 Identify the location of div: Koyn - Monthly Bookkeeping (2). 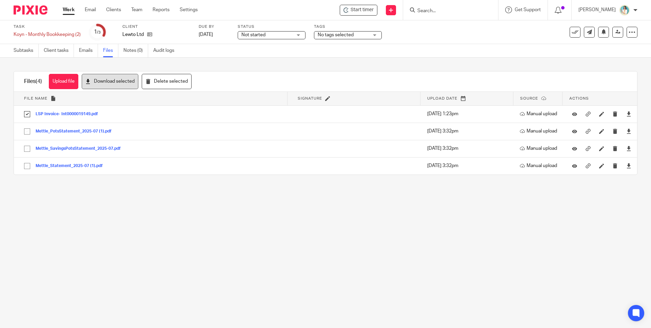
(47, 35).